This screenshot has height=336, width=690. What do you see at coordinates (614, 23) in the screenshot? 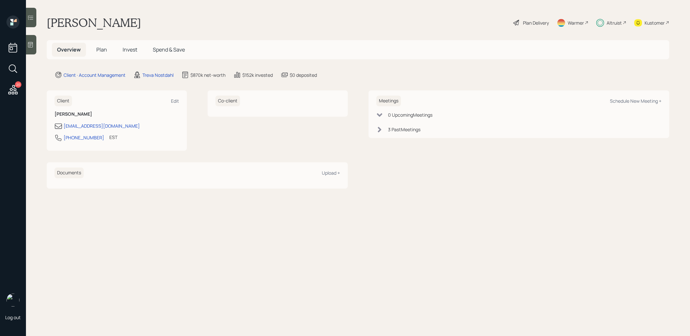
I see `div: Altruist` at bounding box center [614, 23].